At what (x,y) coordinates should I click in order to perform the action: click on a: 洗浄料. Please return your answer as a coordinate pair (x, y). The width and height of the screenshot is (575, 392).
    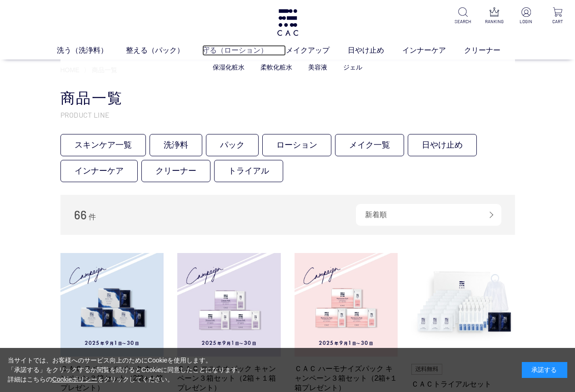
    Looking at the image, I should click on (176, 145).